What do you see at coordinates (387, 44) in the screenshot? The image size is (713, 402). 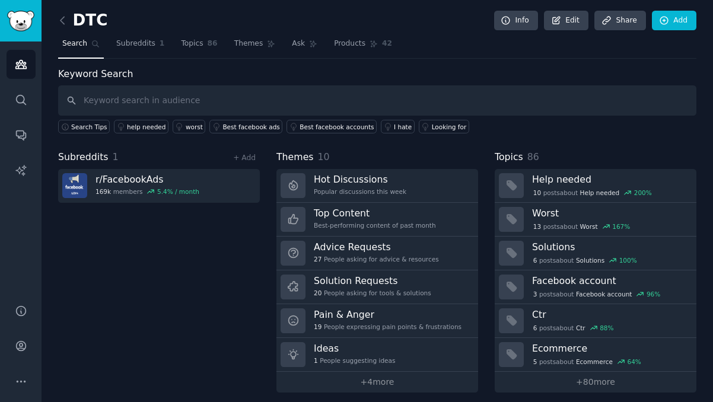 I see `span: 42` at bounding box center [387, 44].